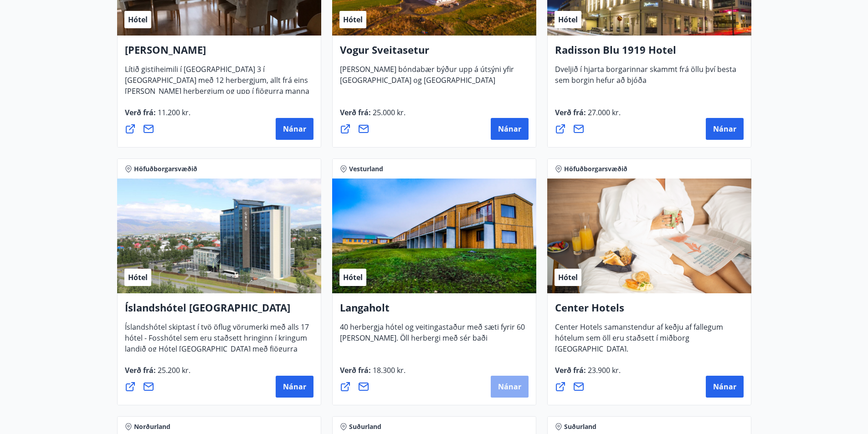 Image resolution: width=868 pixels, height=434 pixels. What do you see at coordinates (603, 113) in the screenshot?
I see `span: 27.000 kr.` at bounding box center [603, 113].